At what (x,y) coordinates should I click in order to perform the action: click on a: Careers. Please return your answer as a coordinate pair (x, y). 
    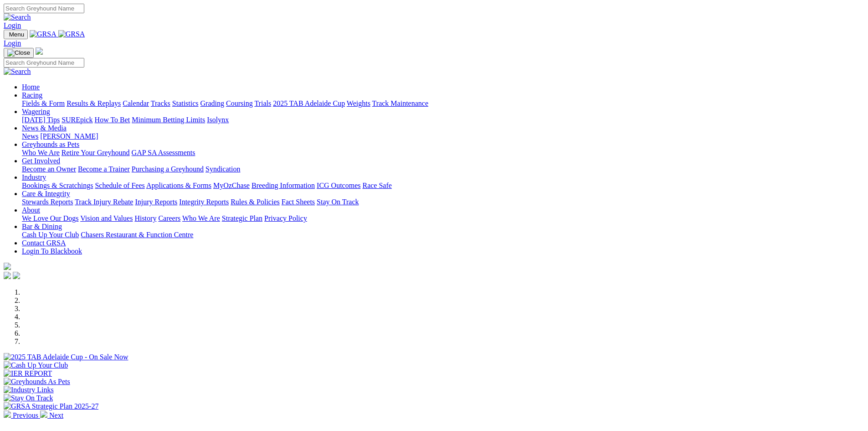
    Looking at the image, I should click on (169, 218).